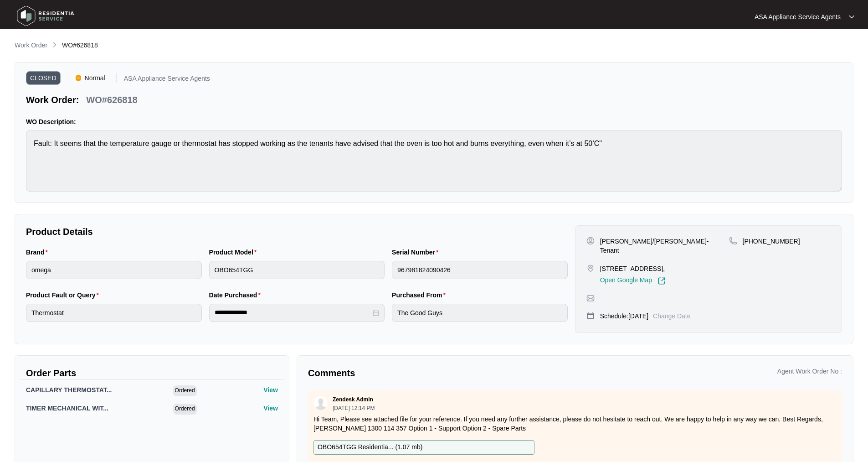 The height and width of the screenshot is (462, 868). I want to click on p: OBO654TGG Residentia... ( 1.07 mb ), so click(370, 448).